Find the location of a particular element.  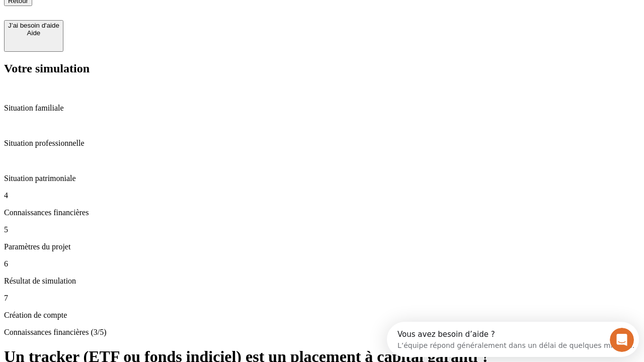

p: Connaissances financières is located at coordinates (322, 213).